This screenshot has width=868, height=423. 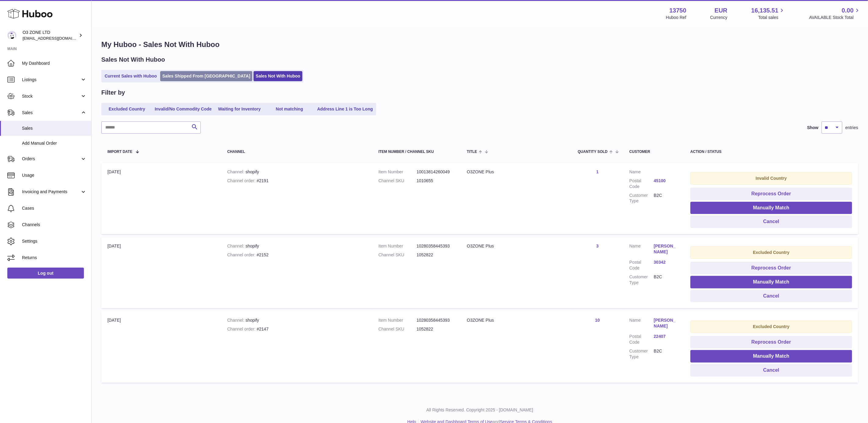 What do you see at coordinates (666, 336) in the screenshot?
I see `a: 22407` at bounding box center [666, 336].